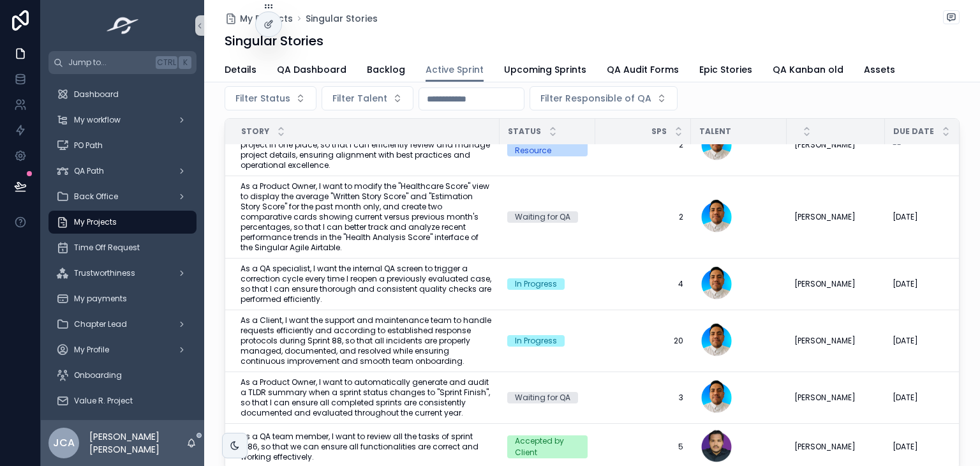  What do you see at coordinates (241, 71) in the screenshot?
I see `a: Details` at bounding box center [241, 71].